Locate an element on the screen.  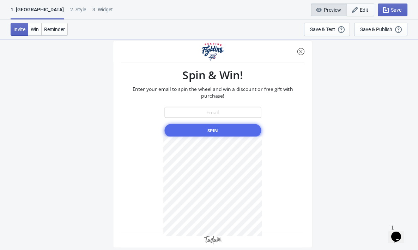
span: 1 is located at coordinates (4, 6).